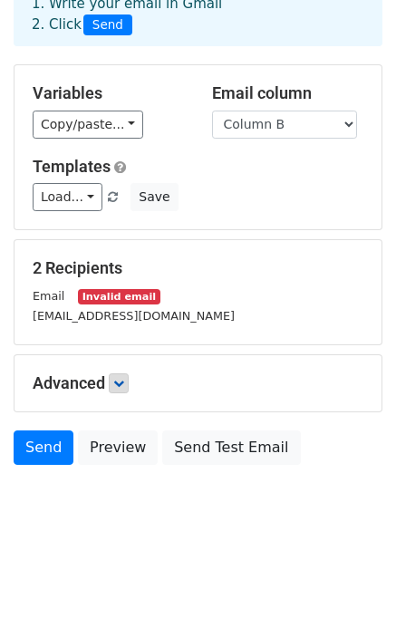 This screenshot has height=618, width=396. What do you see at coordinates (288, 93) in the screenshot?
I see `h5: Email column` at bounding box center [288, 93].